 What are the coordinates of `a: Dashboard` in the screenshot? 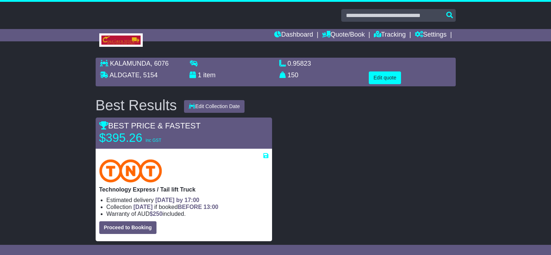 It's located at (293, 35).